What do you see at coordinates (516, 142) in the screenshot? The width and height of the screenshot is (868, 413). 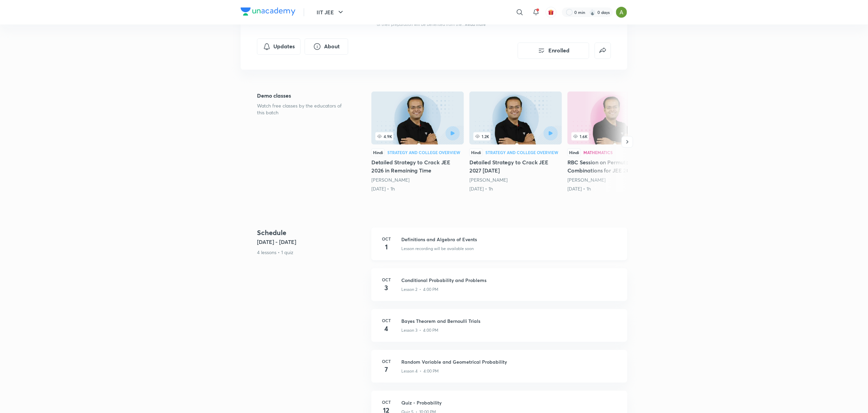 I see `a: Detailed Strategy to Crack JEE 2027 in 2 years` at bounding box center [516, 142].